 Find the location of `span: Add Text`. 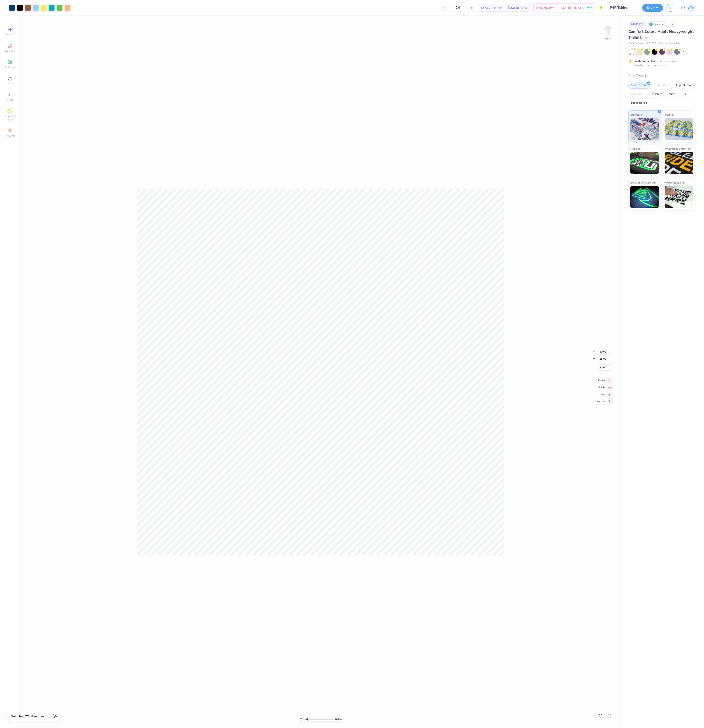

span: Add Text is located at coordinates (10, 67).